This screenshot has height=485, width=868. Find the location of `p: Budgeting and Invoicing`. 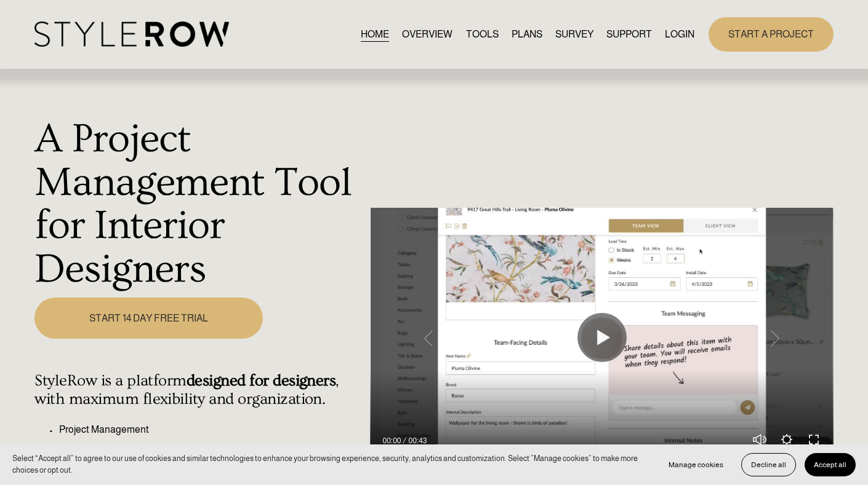

p: Budgeting and Invoicing is located at coordinates (211, 450).